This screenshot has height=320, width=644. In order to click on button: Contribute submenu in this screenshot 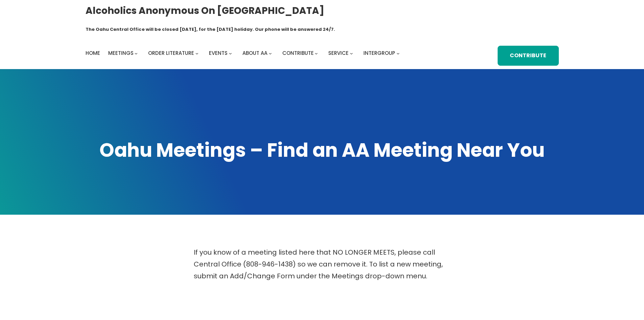, I will do `click(316, 53)`.